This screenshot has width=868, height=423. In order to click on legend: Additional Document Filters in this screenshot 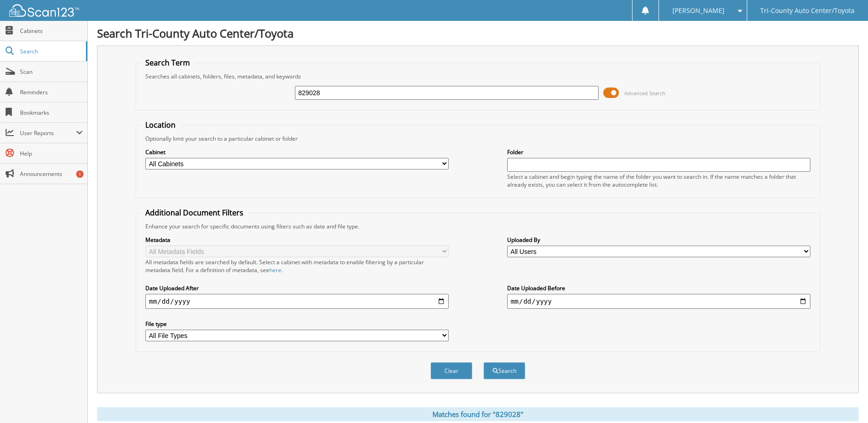, I will do `click(194, 213)`.